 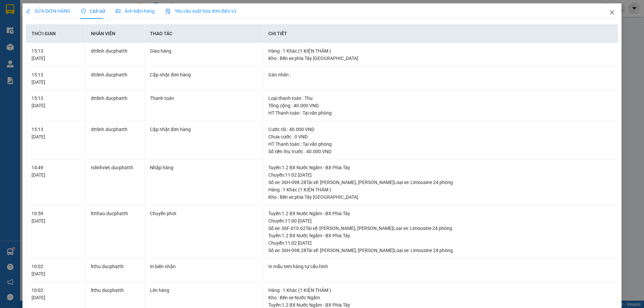 What do you see at coordinates (204, 168) in the screenshot?
I see `div: Nhập hàng` at bounding box center [204, 168].